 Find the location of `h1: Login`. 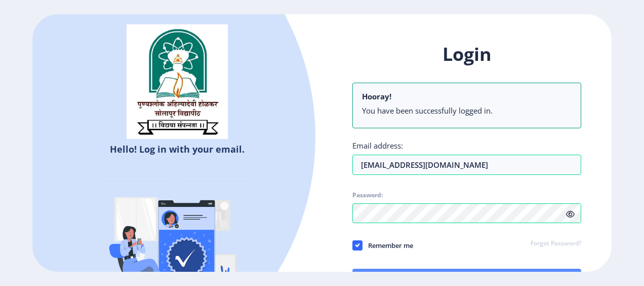

h1: Login is located at coordinates (467, 54).